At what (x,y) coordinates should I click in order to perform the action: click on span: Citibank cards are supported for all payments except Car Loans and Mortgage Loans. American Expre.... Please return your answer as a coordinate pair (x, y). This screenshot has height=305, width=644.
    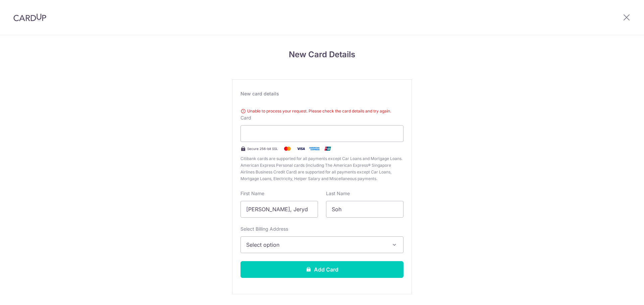
    Looking at the image, I should click on (322, 169).